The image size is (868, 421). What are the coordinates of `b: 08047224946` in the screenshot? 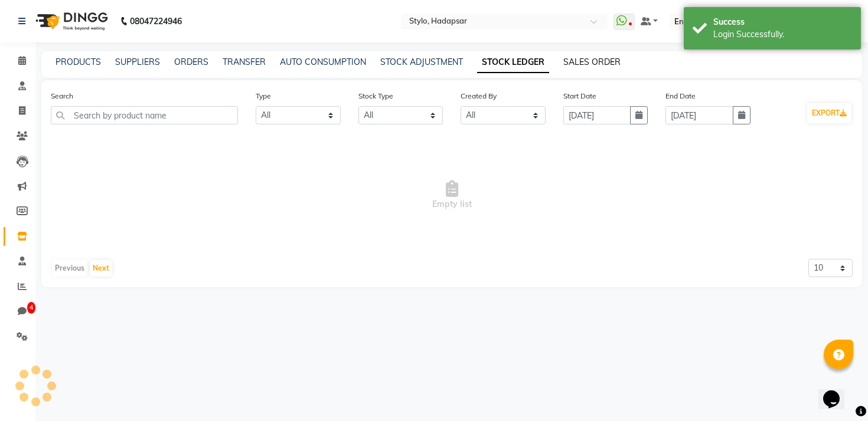 It's located at (156, 21).